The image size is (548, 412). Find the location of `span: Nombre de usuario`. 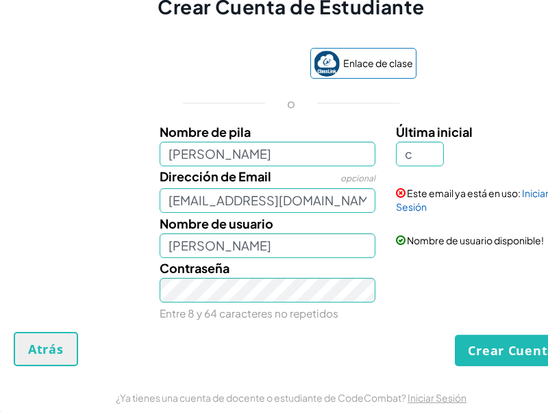

span: Nombre de usuario is located at coordinates (216, 223).